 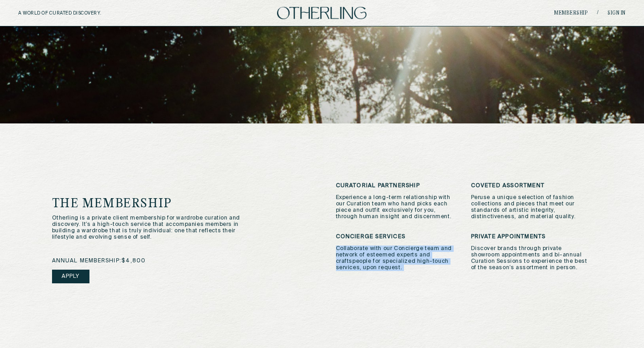 What do you see at coordinates (79, 14) in the screenshot?
I see `h5: A WORLD OF CURATED DISCOVERY.` at bounding box center [79, 14].